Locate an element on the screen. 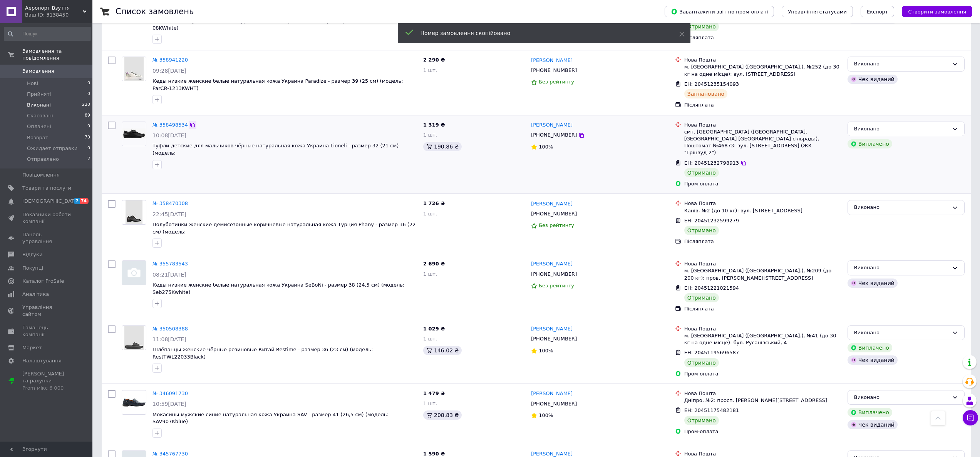  a: № 358470308 is located at coordinates (170, 204).